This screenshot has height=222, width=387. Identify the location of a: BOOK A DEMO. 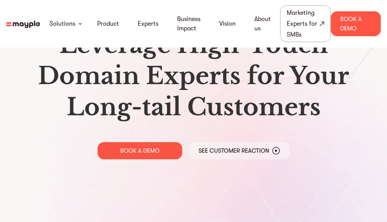
(140, 151).